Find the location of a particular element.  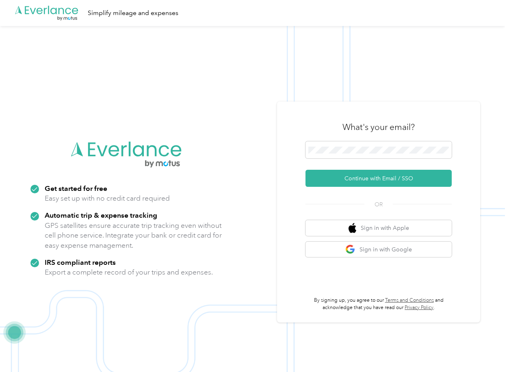

button: google logoSign in with Google is located at coordinates (378, 249).